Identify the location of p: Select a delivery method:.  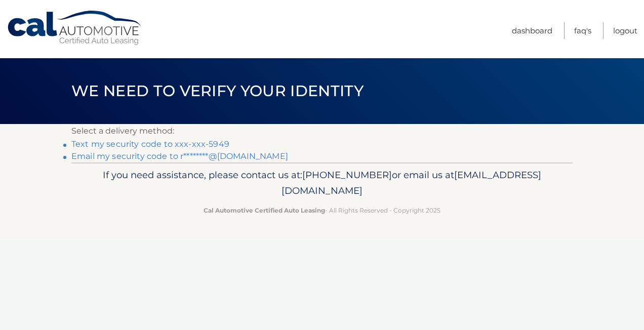
(322, 131).